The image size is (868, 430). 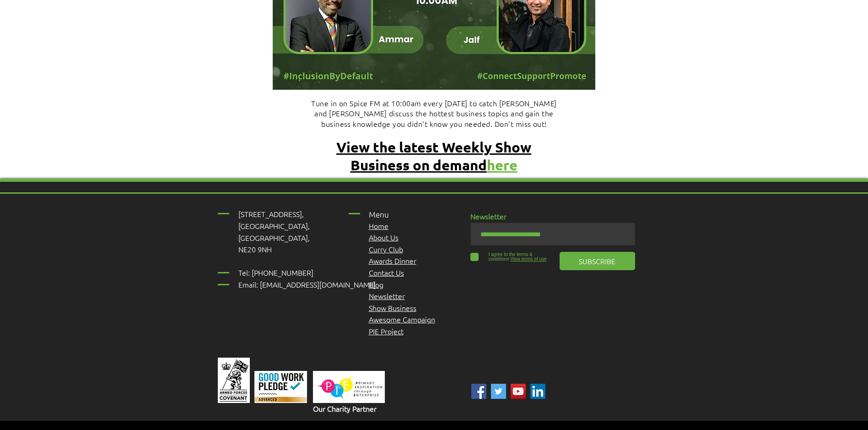 I want to click on a: Linked In, so click(x=538, y=391).